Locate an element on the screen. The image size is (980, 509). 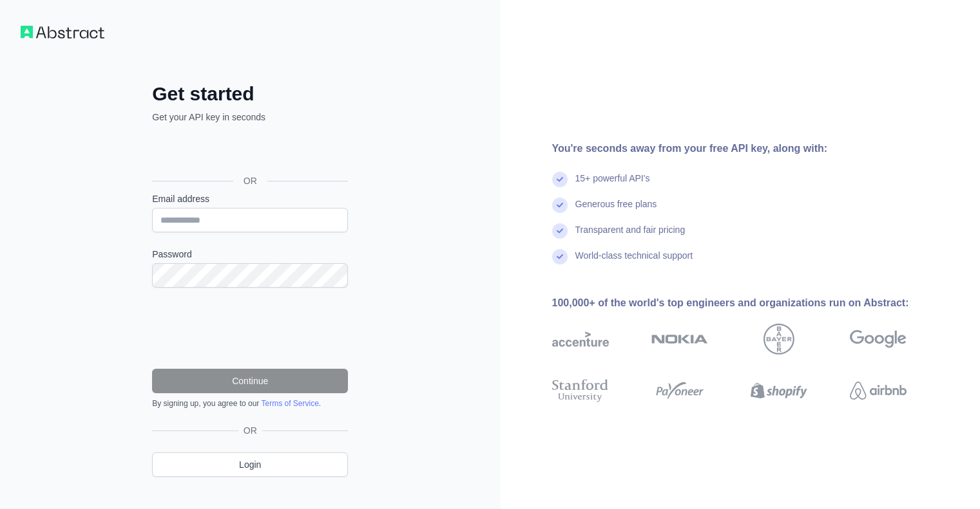
img: accenture is located at coordinates (580, 340).